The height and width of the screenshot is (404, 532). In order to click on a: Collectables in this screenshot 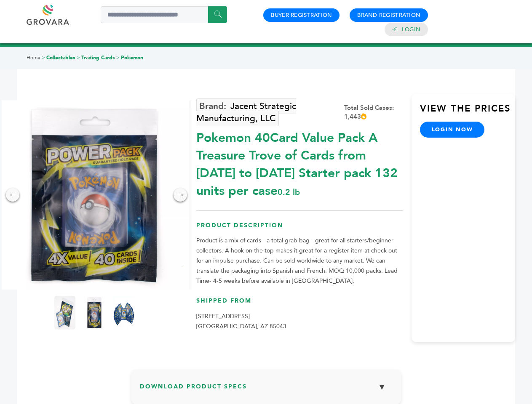, I will do `click(60, 58)`.